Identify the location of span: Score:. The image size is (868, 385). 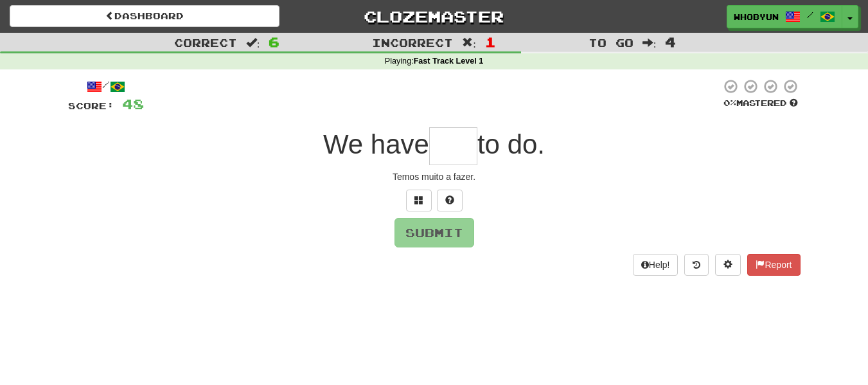
(91, 106).